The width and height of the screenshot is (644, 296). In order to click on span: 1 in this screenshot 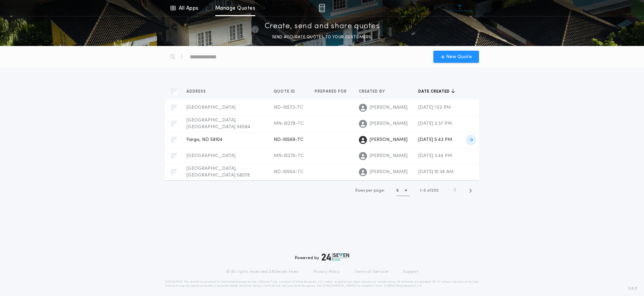, I will do `click(420, 191)`.